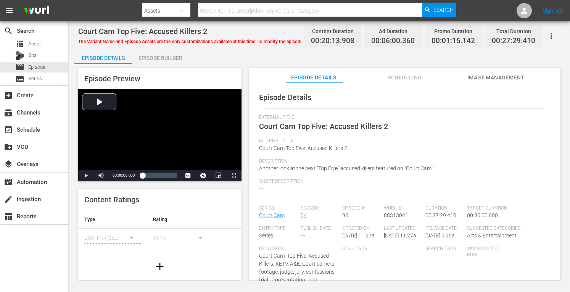 This screenshot has width=570, height=292. Describe the element at coordinates (112, 79) in the screenshot. I see `span: Episode Preview` at that location.